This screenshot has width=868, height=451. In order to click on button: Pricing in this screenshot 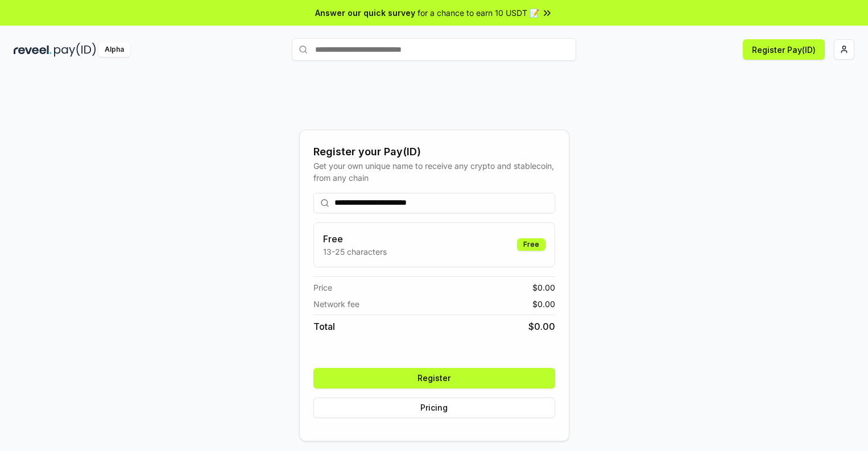, I will do `click(434, 407)`.